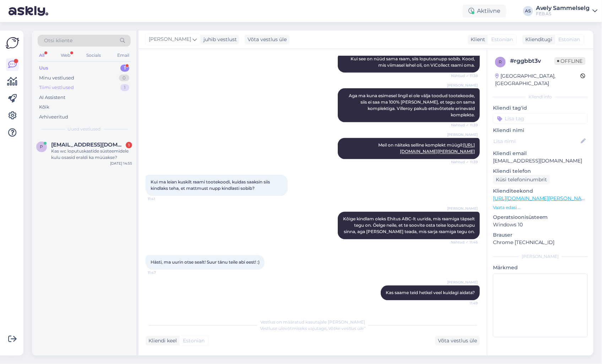 This screenshot has width=602, height=364. I want to click on div: Kliendi keel, so click(161, 341).